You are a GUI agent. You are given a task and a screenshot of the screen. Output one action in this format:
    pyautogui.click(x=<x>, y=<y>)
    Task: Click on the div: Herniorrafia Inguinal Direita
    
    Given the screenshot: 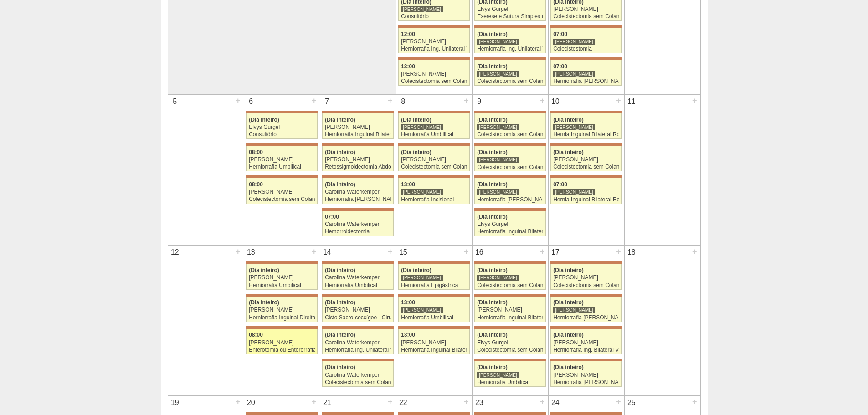 What is the action you would take?
    pyautogui.click(x=282, y=318)
    